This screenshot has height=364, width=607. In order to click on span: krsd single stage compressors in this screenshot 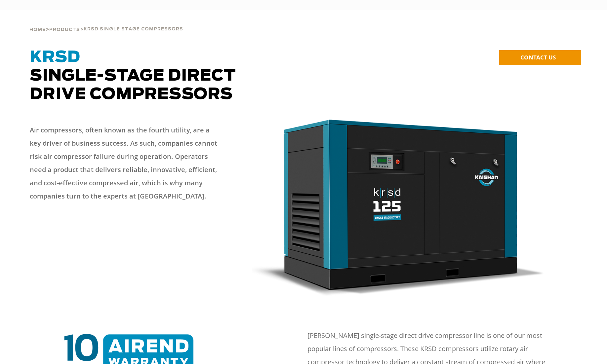, I will do `click(133, 29)`.